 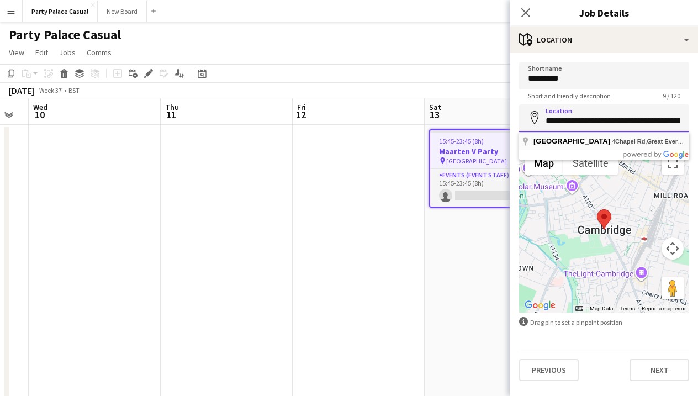 What do you see at coordinates (122, 11) in the screenshot?
I see `button: New Board` at bounding box center [122, 11].